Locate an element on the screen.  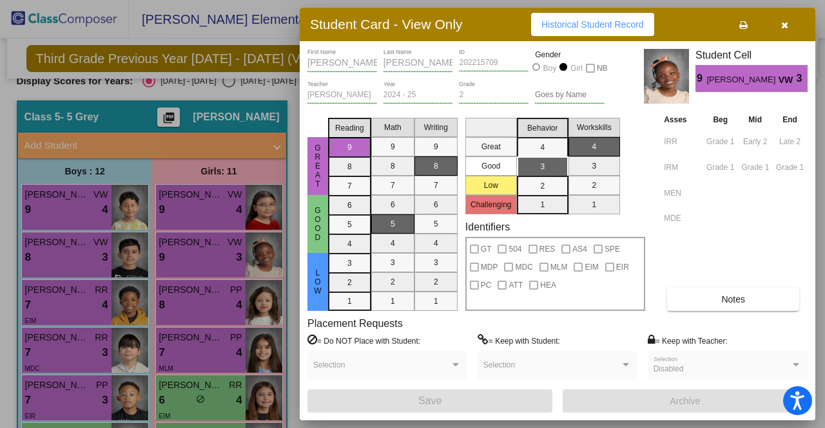
span: EIR is located at coordinates (622, 267).